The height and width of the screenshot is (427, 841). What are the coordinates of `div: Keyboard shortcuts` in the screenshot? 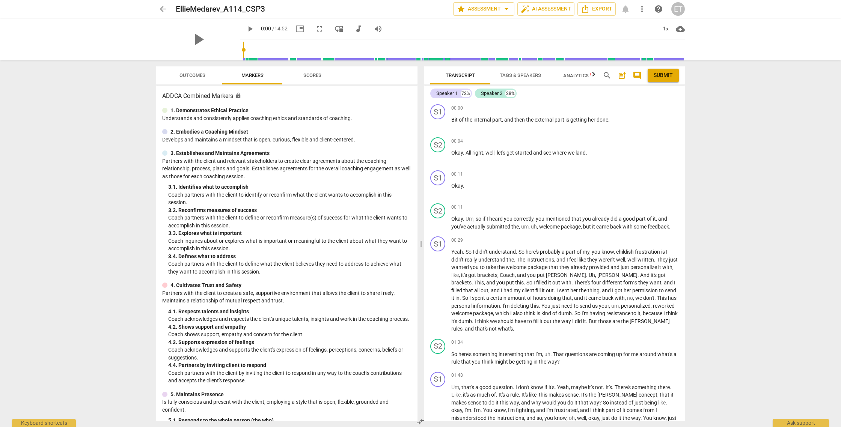 It's located at (44, 423).